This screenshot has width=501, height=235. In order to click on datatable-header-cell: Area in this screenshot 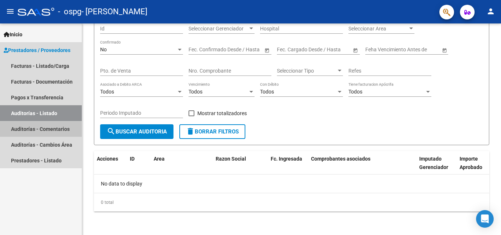, I will do `click(177, 167)`.